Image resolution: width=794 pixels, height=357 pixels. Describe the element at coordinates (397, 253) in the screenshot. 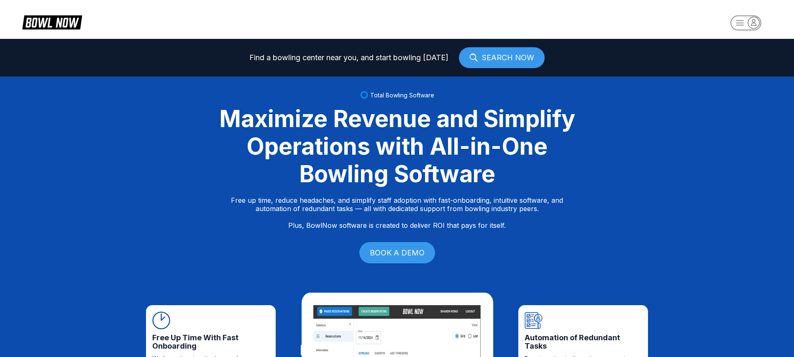

I see `a: BOOK A DEMO` at that location.